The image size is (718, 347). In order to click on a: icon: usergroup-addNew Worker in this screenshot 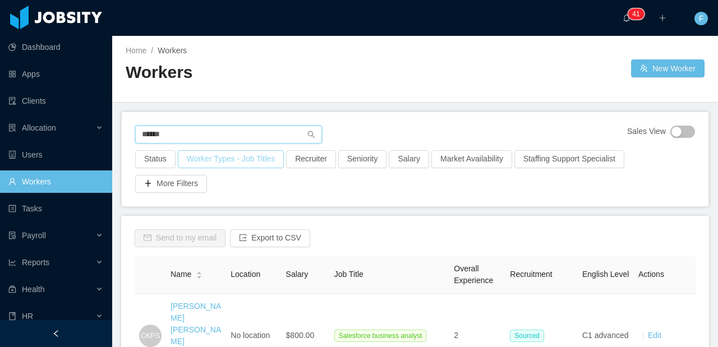, I will do `click(668, 68)`.